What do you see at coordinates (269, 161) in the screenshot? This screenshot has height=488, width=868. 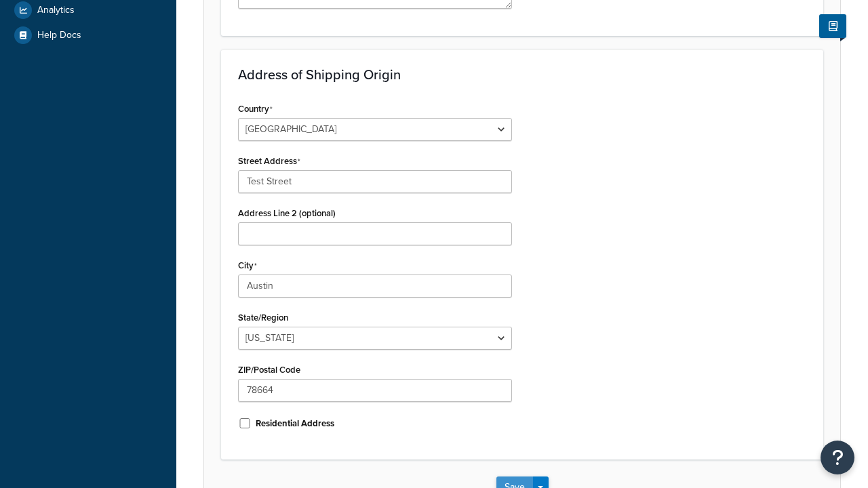 I see `label: Street Address` at bounding box center [269, 161].